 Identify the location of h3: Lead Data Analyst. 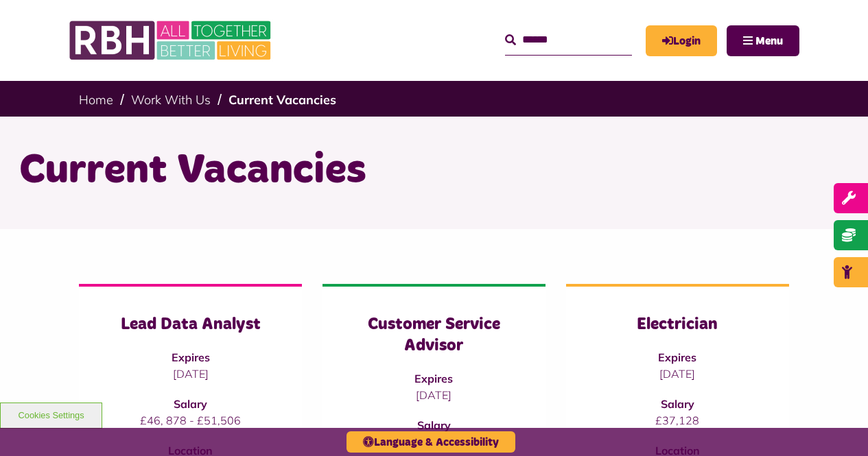
(190, 325).